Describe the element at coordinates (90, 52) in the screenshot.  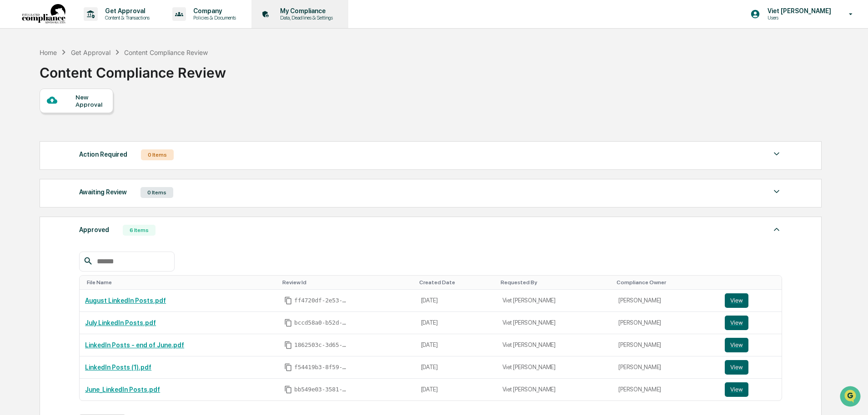
I see `div: Get Approval` at that location.